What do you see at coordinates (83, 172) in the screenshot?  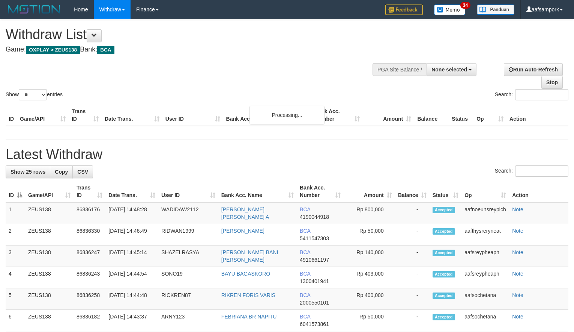 I see `a: CSV` at bounding box center [83, 172].